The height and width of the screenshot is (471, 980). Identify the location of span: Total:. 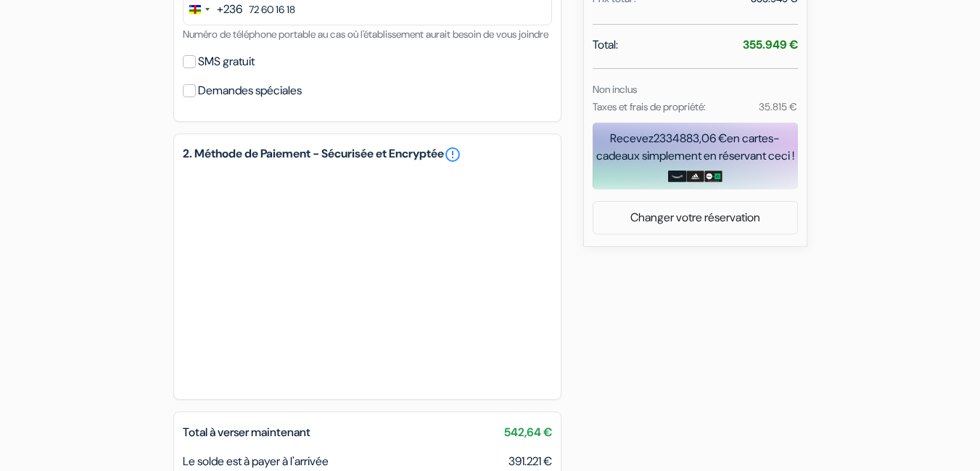
(605, 45).